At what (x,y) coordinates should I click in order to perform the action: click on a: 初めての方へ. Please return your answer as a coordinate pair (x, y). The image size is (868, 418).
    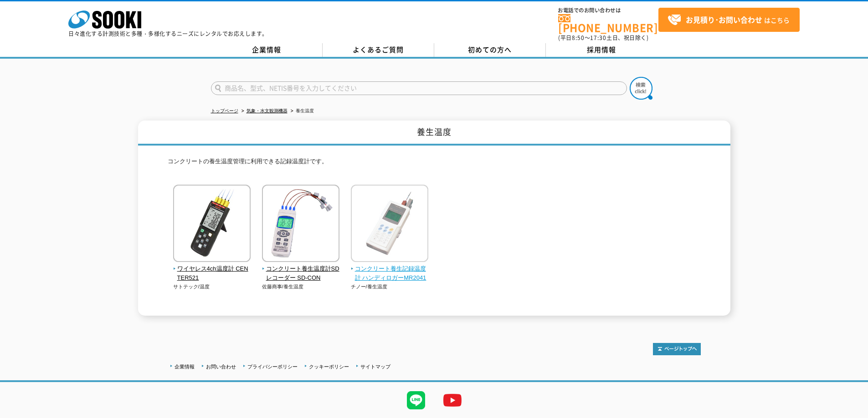
    Looking at the image, I should click on (489, 50).